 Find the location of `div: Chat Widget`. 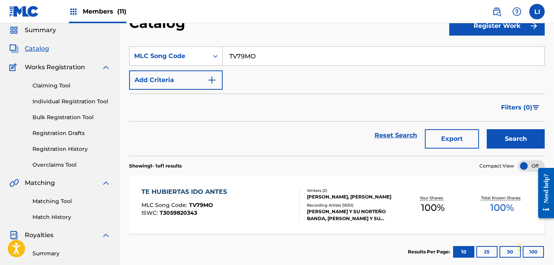

div: Chat Widget is located at coordinates (535, 246).